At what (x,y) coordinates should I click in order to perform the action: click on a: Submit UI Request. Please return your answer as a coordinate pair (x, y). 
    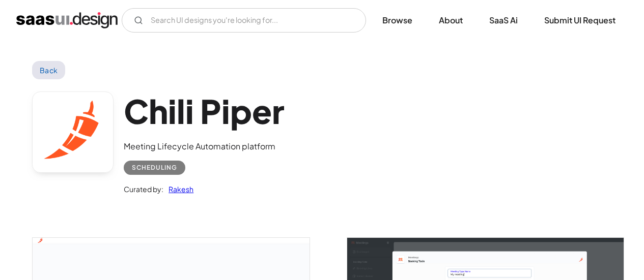
    Looking at the image, I should click on (580, 20).